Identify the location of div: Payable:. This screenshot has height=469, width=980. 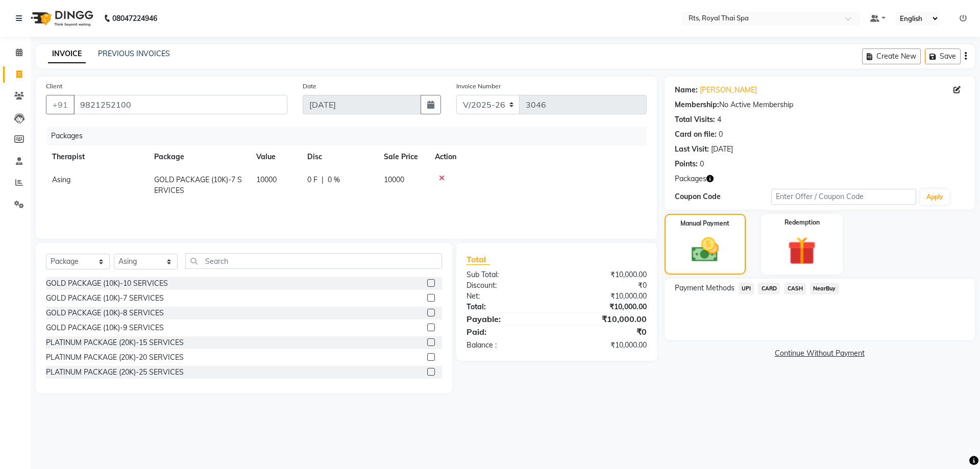
(508, 319).